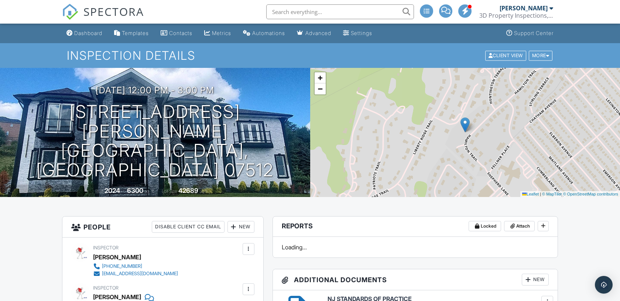 The height and width of the screenshot is (301, 620). I want to click on div: 42689, so click(188, 190).